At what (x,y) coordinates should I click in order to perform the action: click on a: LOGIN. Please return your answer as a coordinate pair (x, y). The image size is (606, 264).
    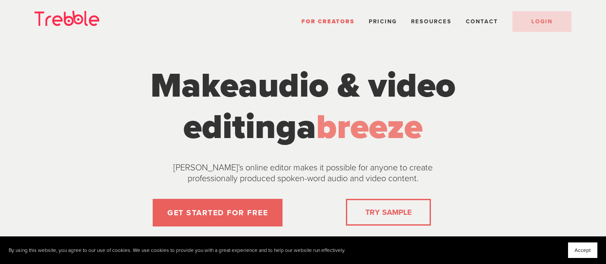
    Looking at the image, I should click on (541, 22).